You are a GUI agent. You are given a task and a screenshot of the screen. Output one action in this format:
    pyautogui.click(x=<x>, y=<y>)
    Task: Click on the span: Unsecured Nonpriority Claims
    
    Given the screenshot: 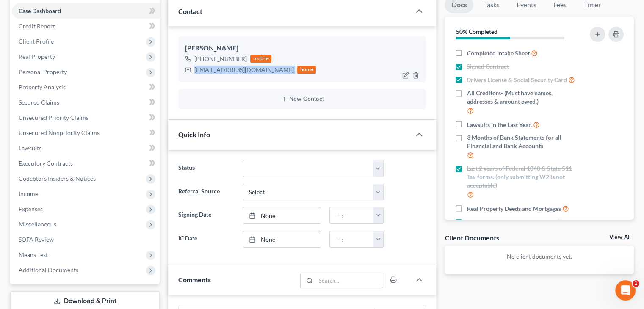 What is the action you would take?
    pyautogui.click(x=59, y=132)
    